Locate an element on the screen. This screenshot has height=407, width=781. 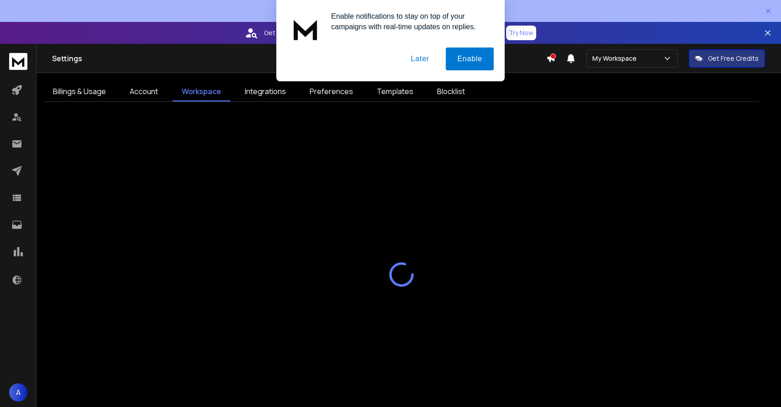
a: Account is located at coordinates (144, 92).